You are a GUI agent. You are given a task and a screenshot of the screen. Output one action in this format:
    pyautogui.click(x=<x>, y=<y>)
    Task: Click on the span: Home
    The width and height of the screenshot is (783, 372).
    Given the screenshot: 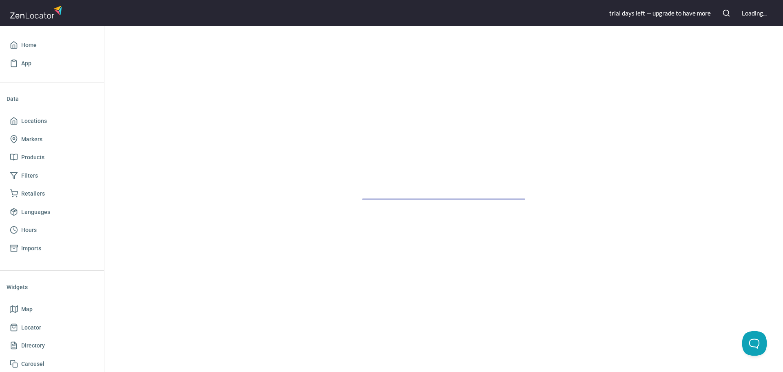 What is the action you would take?
    pyautogui.click(x=29, y=45)
    